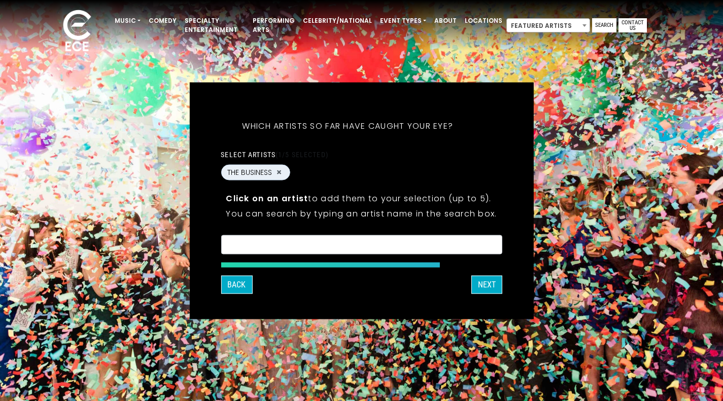  I want to click on textarea: Search, so click(361, 246).